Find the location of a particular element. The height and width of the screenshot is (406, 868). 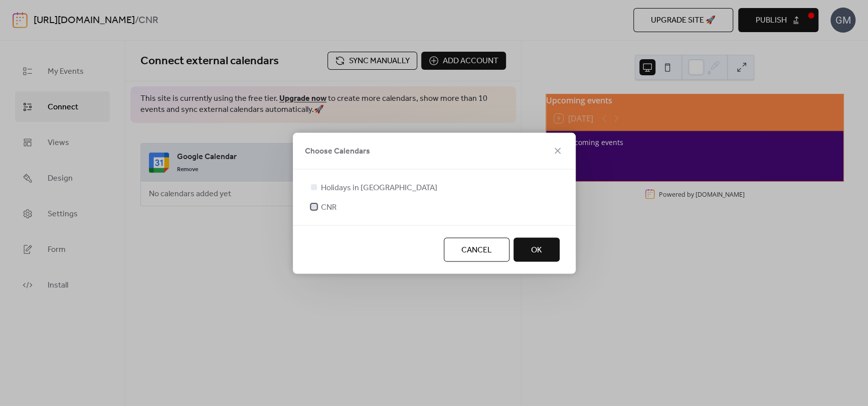

span: Cancel is located at coordinates (476, 250).